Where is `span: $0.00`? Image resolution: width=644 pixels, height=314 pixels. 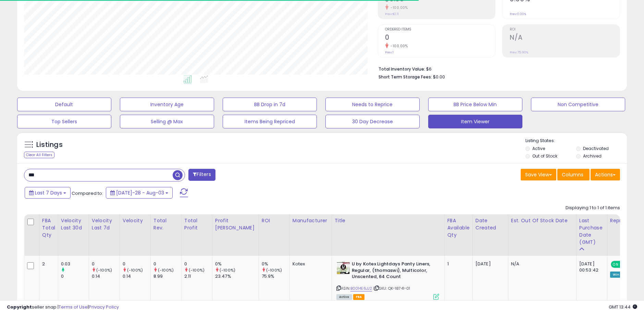
span: $0.00 is located at coordinates (439, 77).